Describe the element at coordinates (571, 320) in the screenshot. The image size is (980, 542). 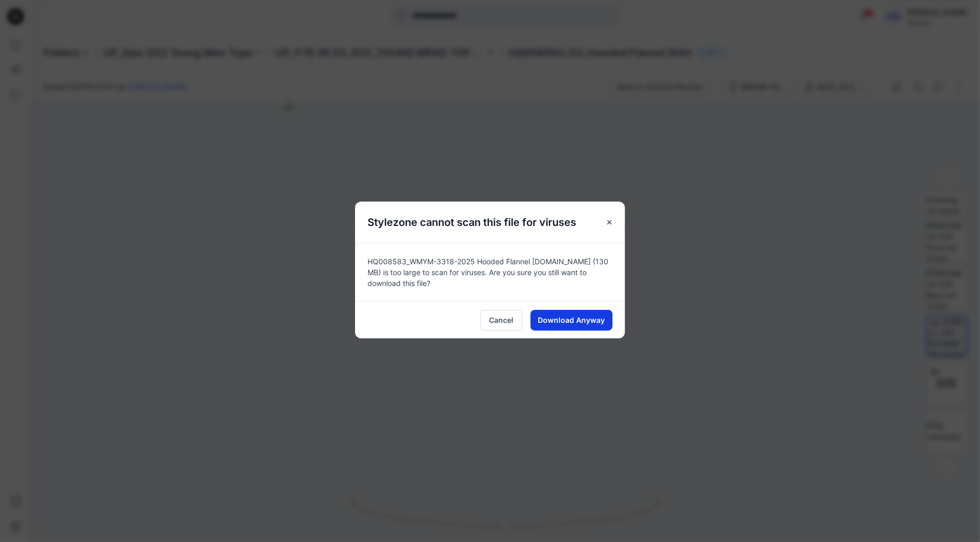
I see `button: Download Anyway` at that location.